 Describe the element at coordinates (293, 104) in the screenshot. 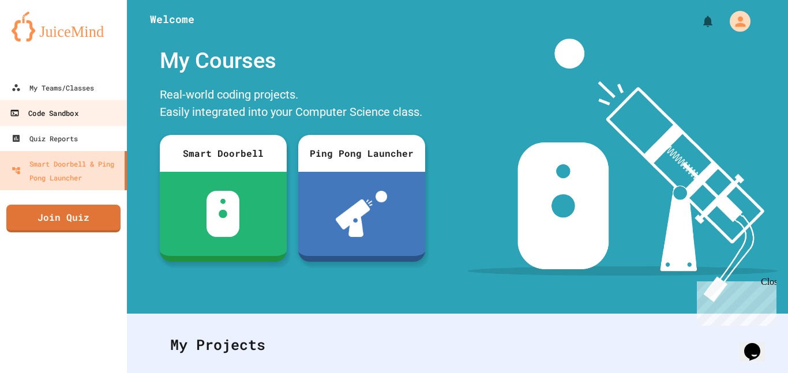

I see `div: Real-world coding projects. Easily integrated into your Computer Science class.` at that location.